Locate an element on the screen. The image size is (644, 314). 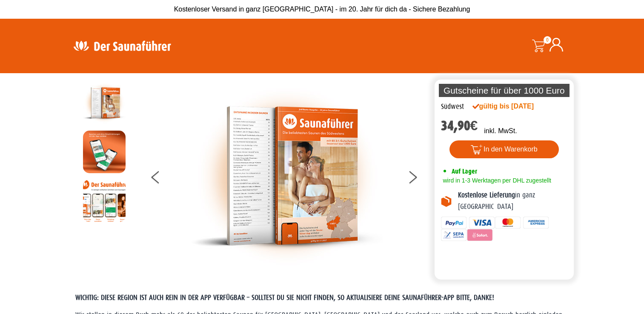
span: wird in 1-3 Werktagen per DHL zugestellt is located at coordinates (496, 180).